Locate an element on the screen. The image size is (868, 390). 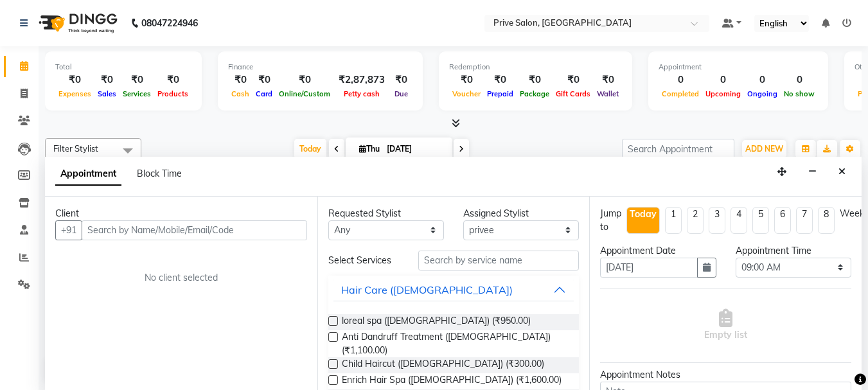
input: yyyy-mm-dd is located at coordinates (648, 268).